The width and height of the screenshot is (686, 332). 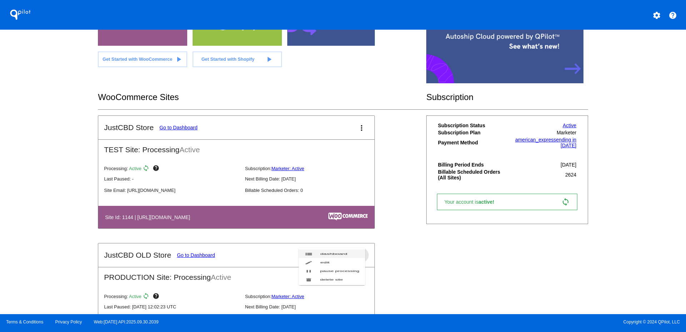 What do you see at coordinates (325, 262) in the screenshot?
I see `span: edit` at bounding box center [325, 262].